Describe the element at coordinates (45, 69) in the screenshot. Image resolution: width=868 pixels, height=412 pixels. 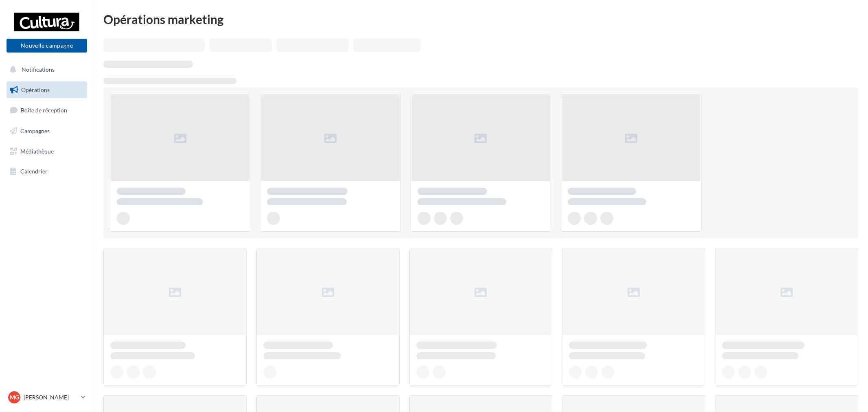
I see `button: Notifications` at that location.